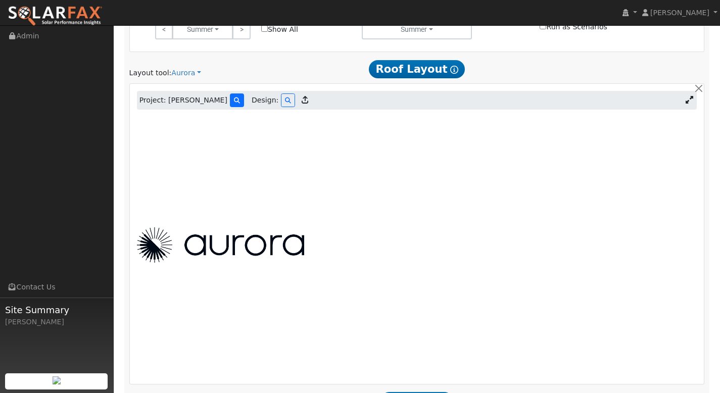  I want to click on span: Layout tool:, so click(151, 73).